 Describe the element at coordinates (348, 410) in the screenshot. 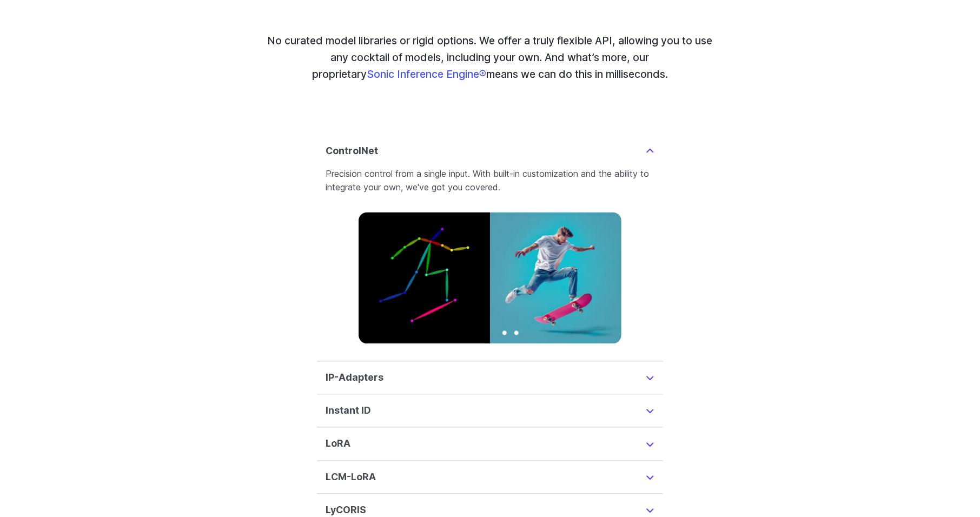

I see `h3: Instant ID` at that location.